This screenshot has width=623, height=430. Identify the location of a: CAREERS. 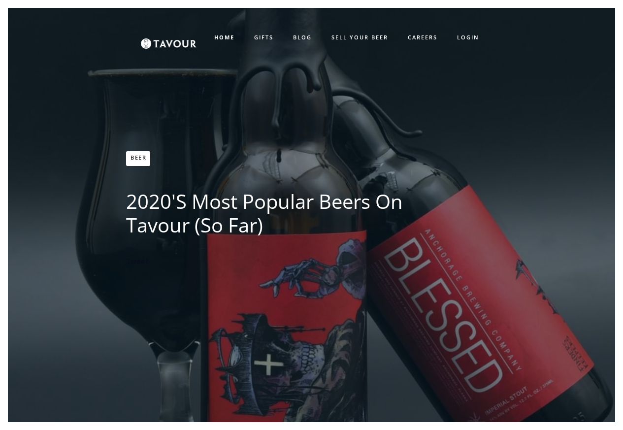
(423, 37).